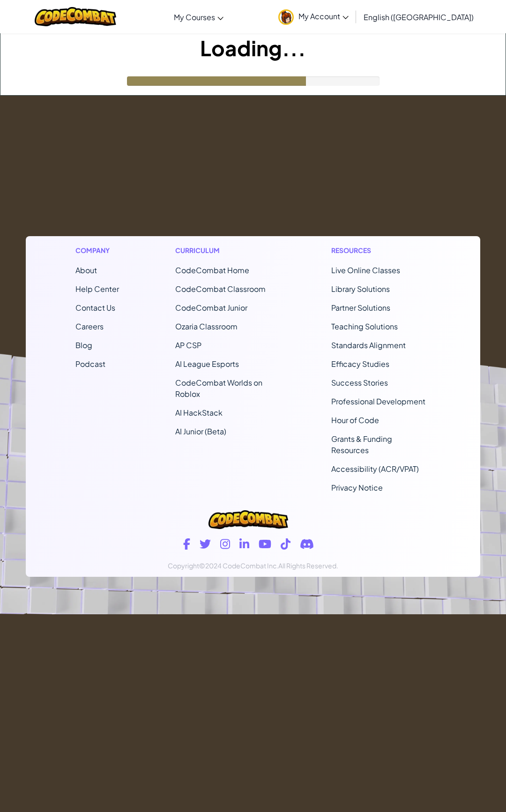 This screenshot has width=506, height=812. Describe the element at coordinates (212, 270) in the screenshot. I see `span: CodeCombat Home` at that location.